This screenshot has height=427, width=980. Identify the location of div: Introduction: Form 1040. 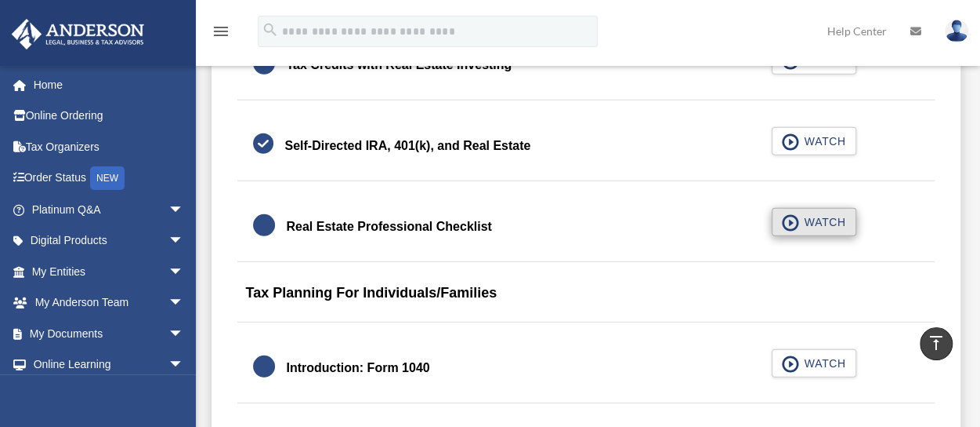
(358, 368).